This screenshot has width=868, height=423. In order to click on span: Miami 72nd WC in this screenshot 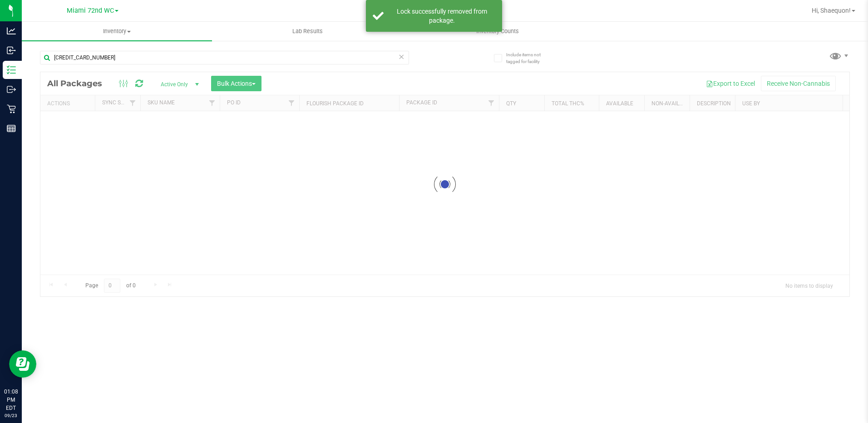, I will do `click(90, 10)`.